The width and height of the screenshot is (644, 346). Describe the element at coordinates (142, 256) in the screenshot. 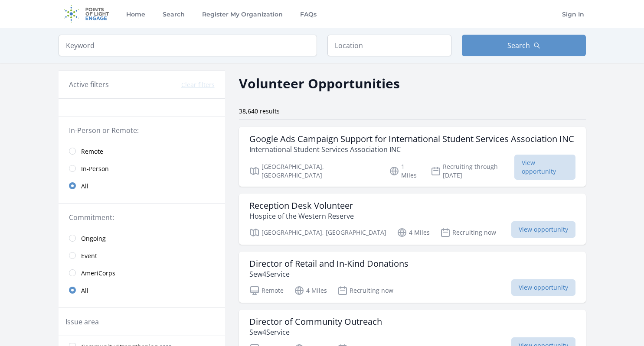

I see `a: Event` at that location.